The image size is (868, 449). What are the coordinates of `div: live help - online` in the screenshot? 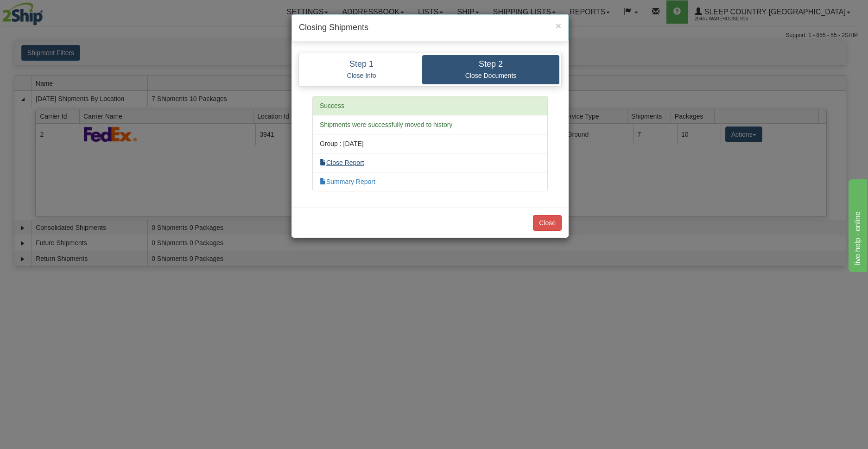 It's located at (46, 11).